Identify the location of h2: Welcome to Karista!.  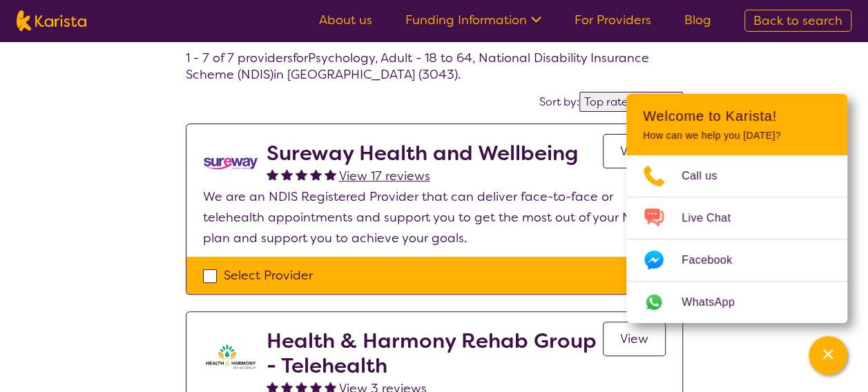
(737, 116).